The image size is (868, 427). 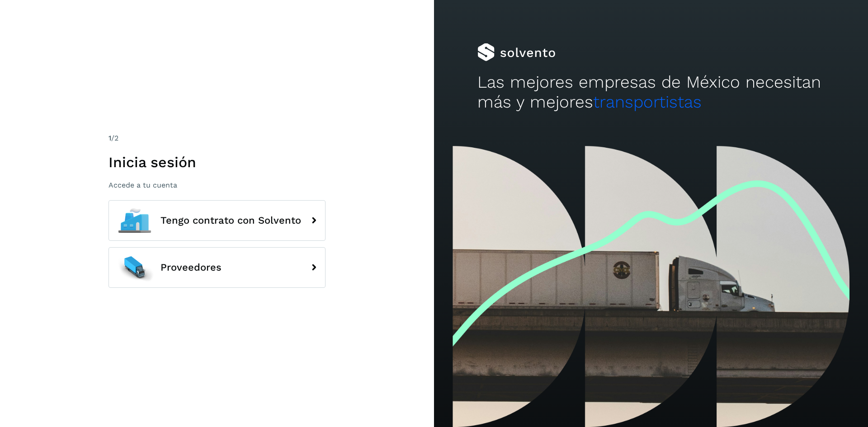 I want to click on span: 1, so click(x=110, y=138).